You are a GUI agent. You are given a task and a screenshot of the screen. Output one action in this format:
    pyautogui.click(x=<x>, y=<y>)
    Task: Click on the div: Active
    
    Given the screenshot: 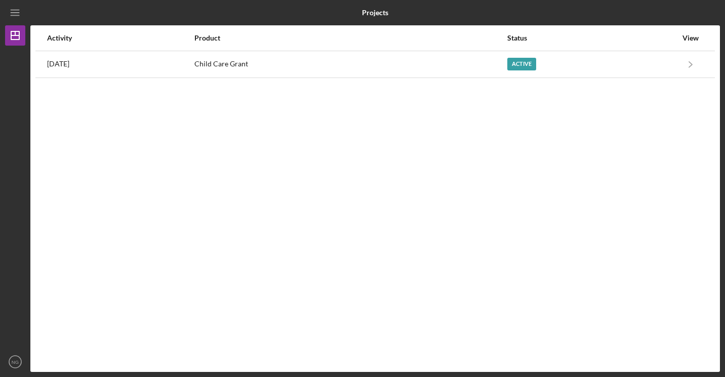 What is the action you would take?
    pyautogui.click(x=522, y=64)
    